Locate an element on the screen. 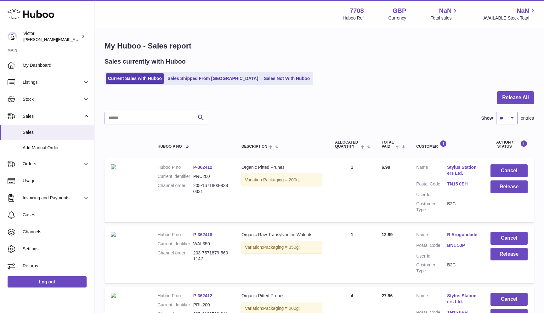 Image resolution: width=544 pixels, height=313 pixels. span: Total sales is located at coordinates (445, 18).